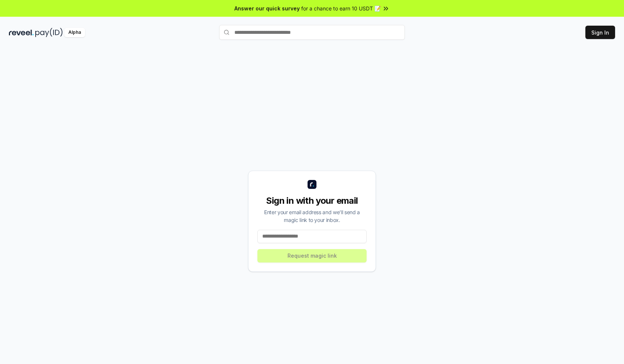  What do you see at coordinates (312, 184) in the screenshot?
I see `img: logo_small` at bounding box center [312, 184].